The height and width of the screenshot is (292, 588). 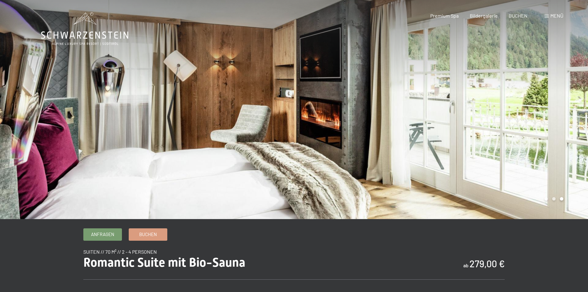 What do you see at coordinates (120, 251) in the screenshot?
I see `span: Suiten // 70 m² // 2 - 4 Personen` at bounding box center [120, 251].